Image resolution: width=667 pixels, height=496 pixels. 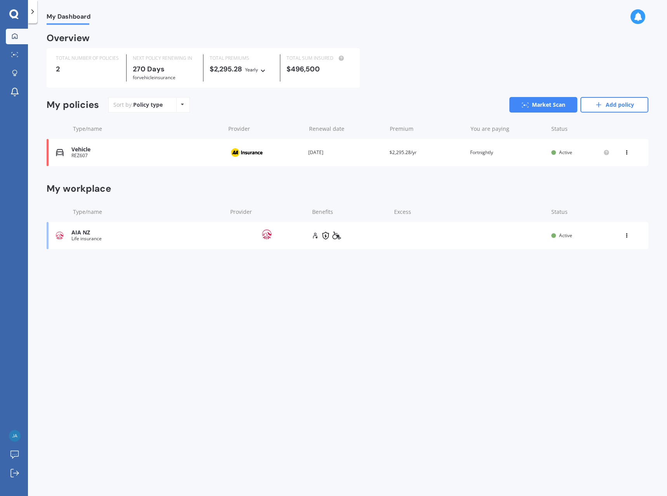 I want to click on div: Excess, so click(x=469, y=212).